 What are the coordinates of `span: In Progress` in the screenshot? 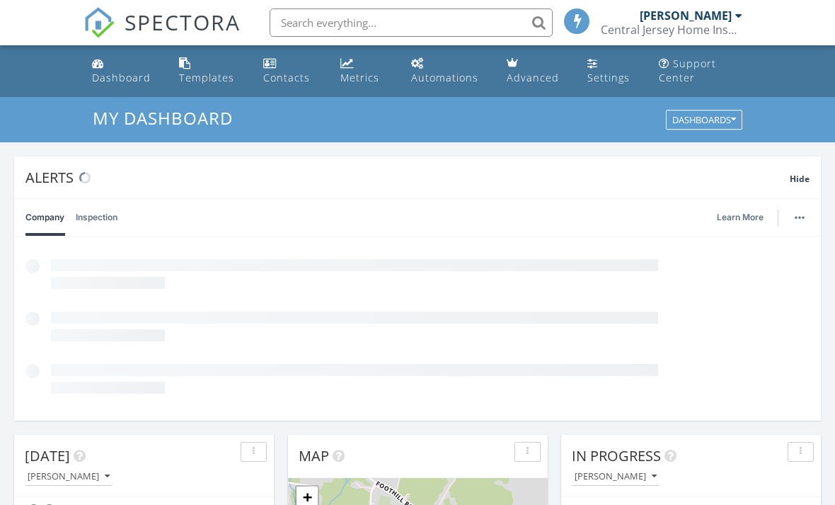 It's located at (616, 455).